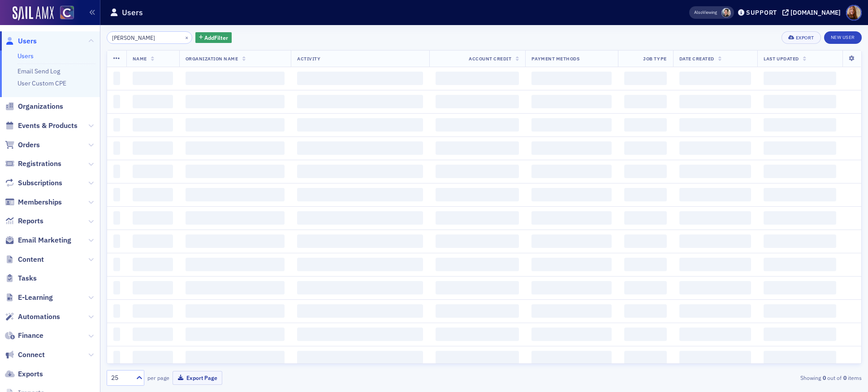 The height and width of the screenshot is (392, 868). Describe the element at coordinates (555, 59) in the screenshot. I see `span: Payment Methods` at that location.